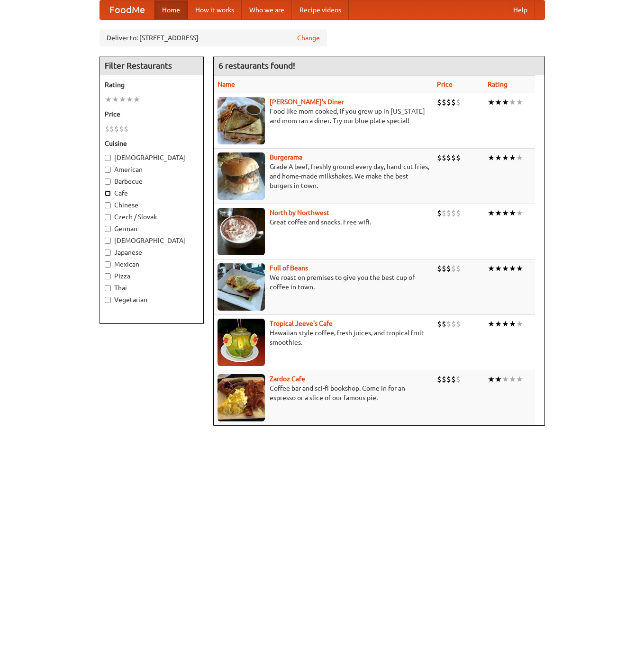 The image size is (644, 670). I want to click on input: Mexican, so click(108, 264).